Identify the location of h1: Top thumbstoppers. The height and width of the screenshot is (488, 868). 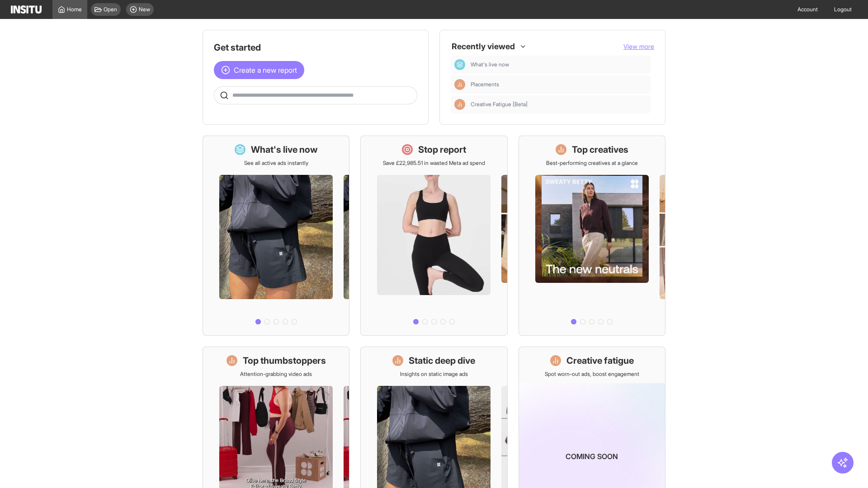
(284, 361).